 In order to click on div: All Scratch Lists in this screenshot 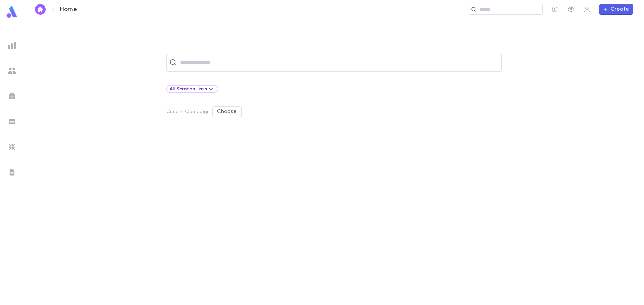, I will do `click(192, 89)`.